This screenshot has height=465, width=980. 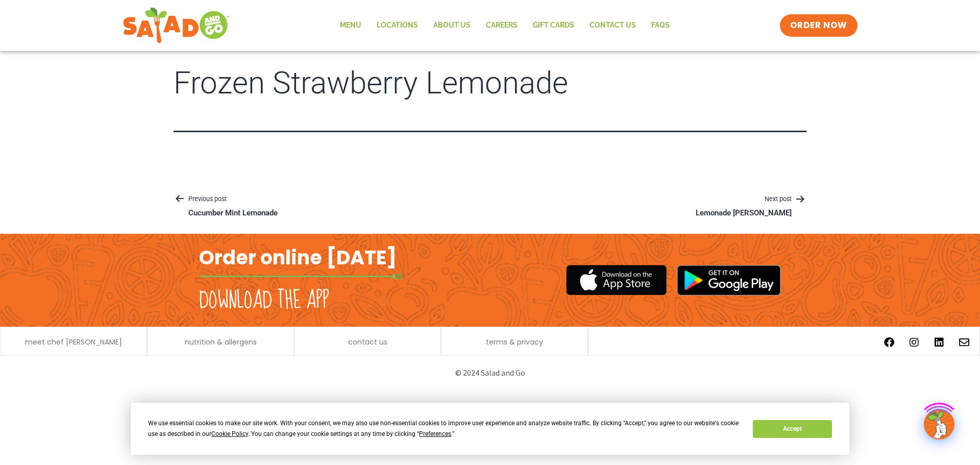 What do you see at coordinates (368, 342) in the screenshot?
I see `span: contact us` at bounding box center [368, 342].